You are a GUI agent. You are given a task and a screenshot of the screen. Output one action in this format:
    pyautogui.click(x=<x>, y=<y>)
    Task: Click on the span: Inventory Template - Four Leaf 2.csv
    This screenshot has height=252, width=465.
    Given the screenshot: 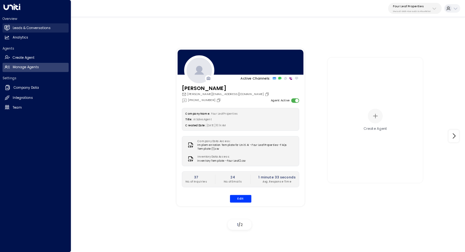 What is the action you would take?
    pyautogui.click(x=221, y=161)
    